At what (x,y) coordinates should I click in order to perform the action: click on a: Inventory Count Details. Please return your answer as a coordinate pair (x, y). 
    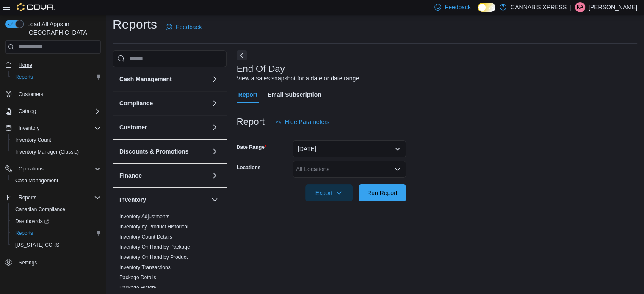
    Looking at the image, I should click on (146, 237).